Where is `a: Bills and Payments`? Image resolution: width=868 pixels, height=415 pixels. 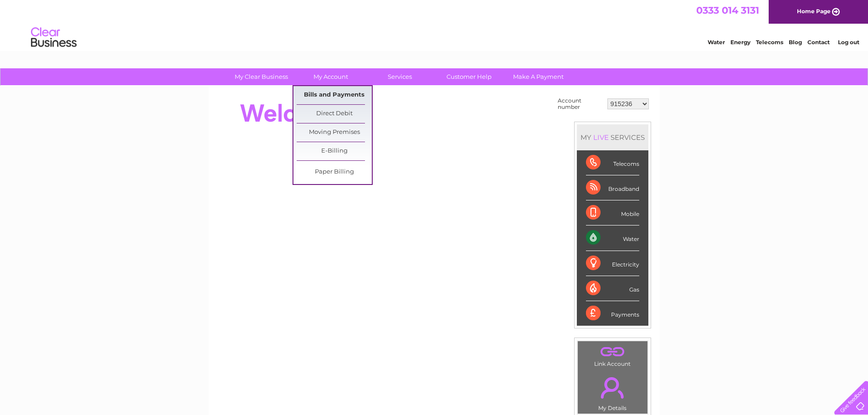
a: Bills and Payments is located at coordinates (334, 95).